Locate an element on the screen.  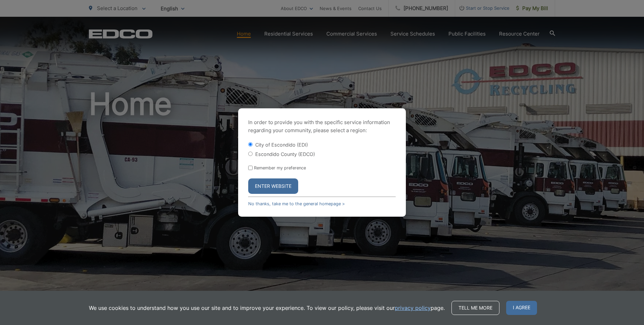
button: Enter Website is located at coordinates (273, 186).